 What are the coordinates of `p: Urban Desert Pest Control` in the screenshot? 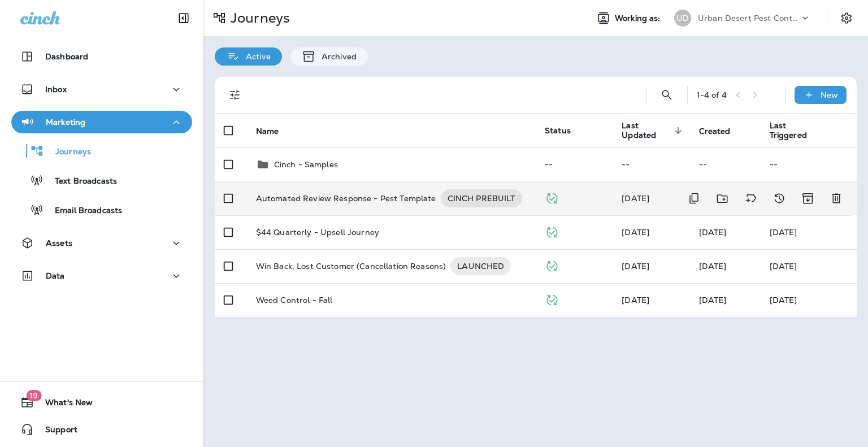 It's located at (749, 18).